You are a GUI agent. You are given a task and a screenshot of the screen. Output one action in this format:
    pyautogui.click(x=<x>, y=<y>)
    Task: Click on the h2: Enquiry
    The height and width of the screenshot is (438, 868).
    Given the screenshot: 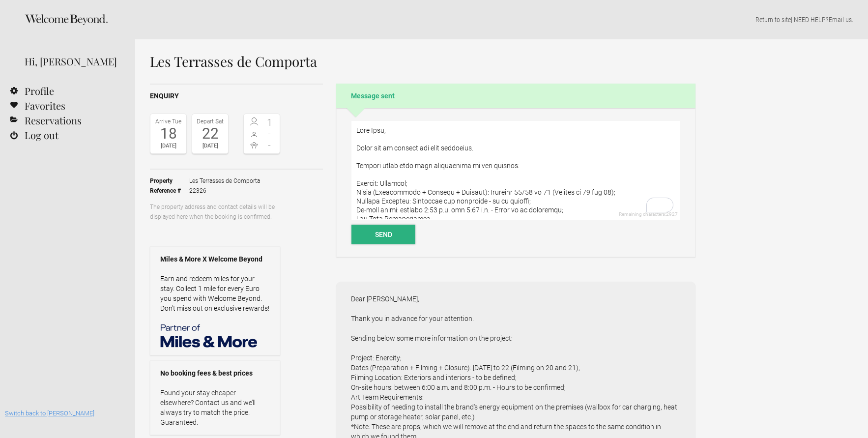 What is the action you would take?
    pyautogui.click(x=236, y=96)
    